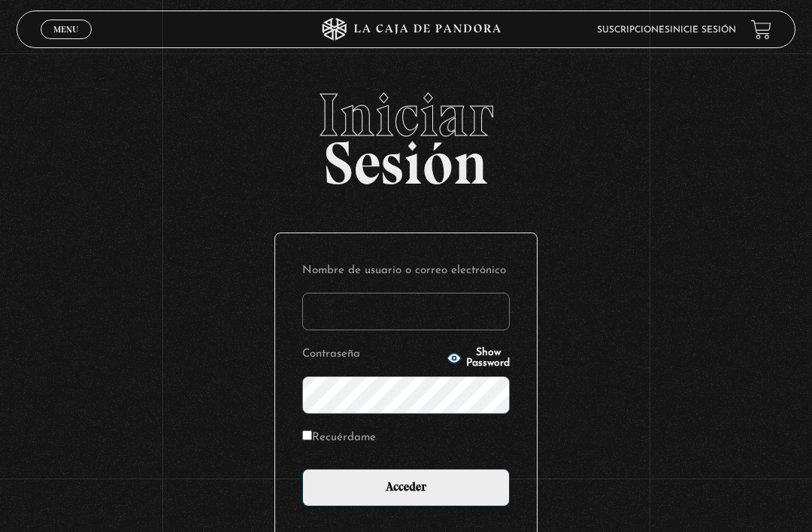 This screenshot has width=812, height=532. I want to click on label: Recuérdame, so click(339, 437).